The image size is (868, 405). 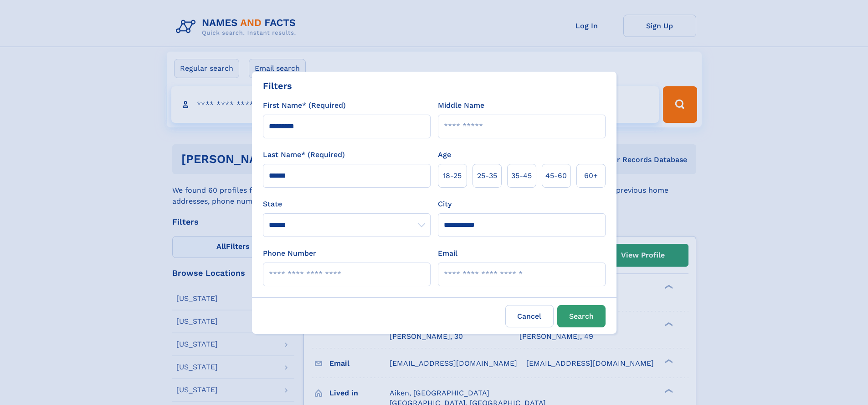 What do you see at coordinates (278, 85) in the screenshot?
I see `div: Filters` at bounding box center [278, 85].